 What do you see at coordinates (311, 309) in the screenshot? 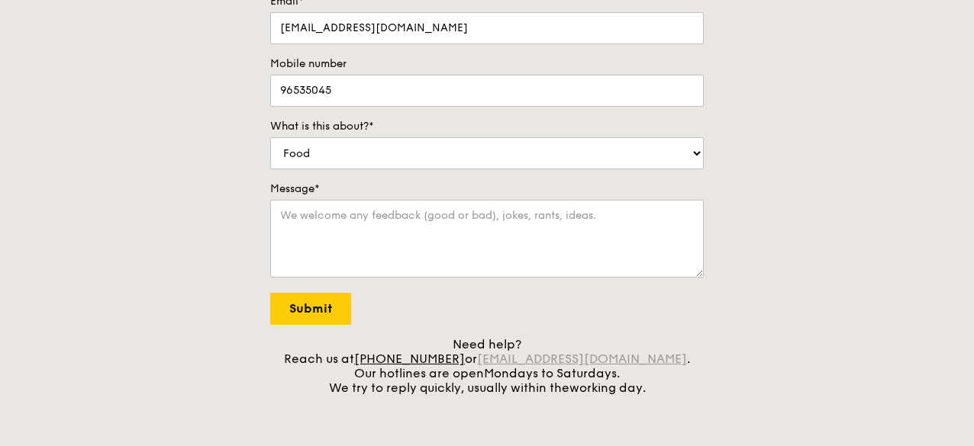
I see `input: Submit` at bounding box center [311, 309].